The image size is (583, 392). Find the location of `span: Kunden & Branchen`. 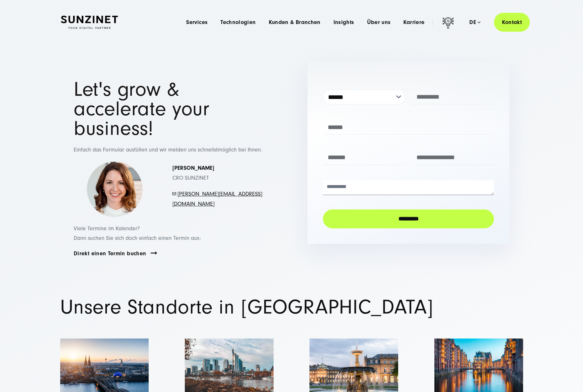

span: Kunden & Branchen is located at coordinates (294, 22).